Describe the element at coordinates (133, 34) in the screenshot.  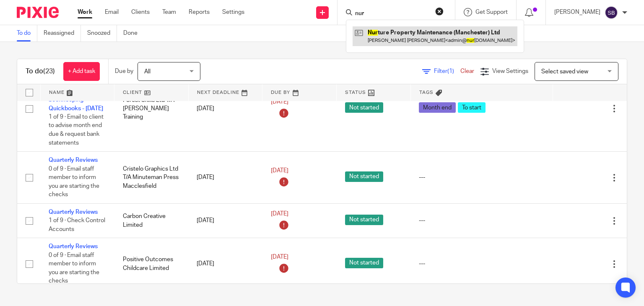
I see `a: Done` at that location.